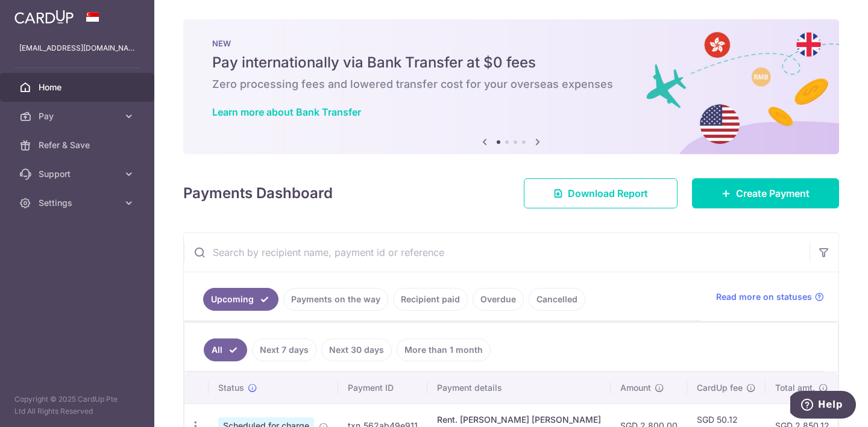 The width and height of the screenshot is (868, 427). What do you see at coordinates (635, 388) in the screenshot?
I see `span: Amount` at bounding box center [635, 388].